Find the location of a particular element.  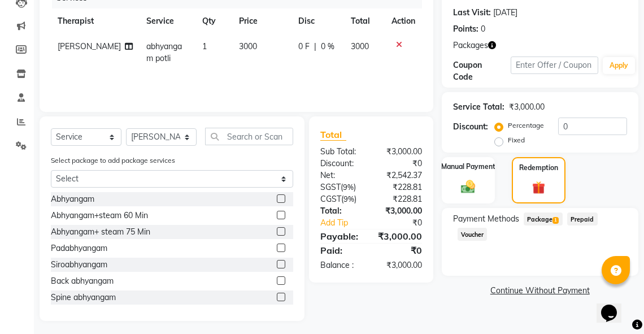

span: abhyangam potli is located at coordinates (164, 52).